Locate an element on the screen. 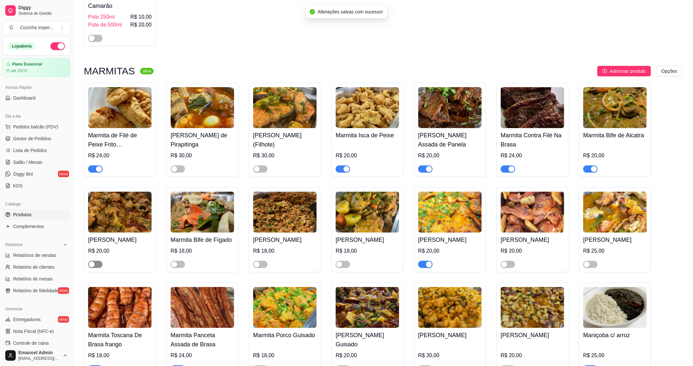  a: Lista de Pedidos is located at coordinates (36, 150).